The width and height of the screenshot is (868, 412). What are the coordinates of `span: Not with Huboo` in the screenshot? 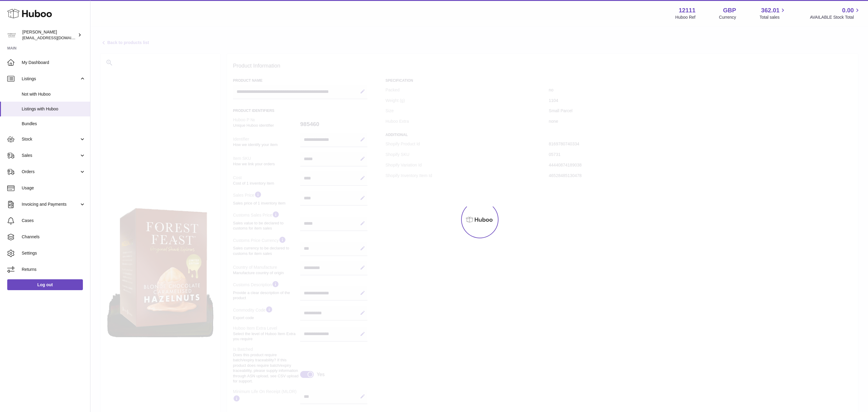 It's located at (54, 94).